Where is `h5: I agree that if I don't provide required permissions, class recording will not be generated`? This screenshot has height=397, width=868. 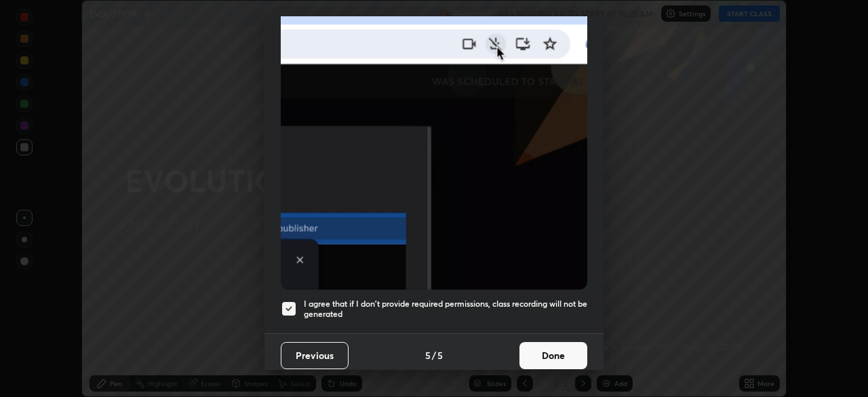 h5: I agree that if I don't provide required permissions, class recording will not be generated is located at coordinates (446, 309).